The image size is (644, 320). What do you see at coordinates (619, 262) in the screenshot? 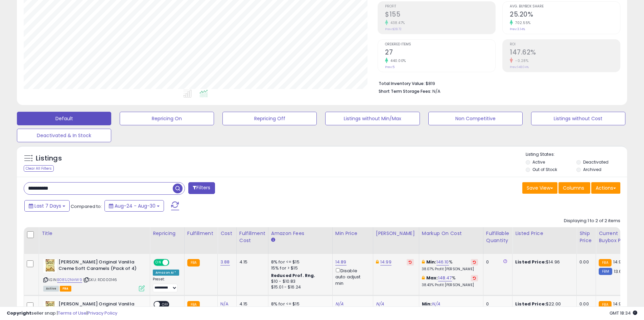
I see `span: 14.99` at bounding box center [619, 262].